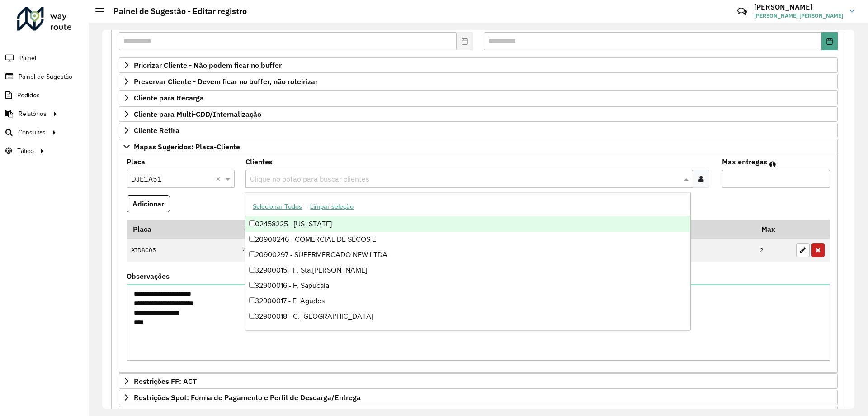 The image size is (868, 416). Describe the element at coordinates (247, 397) in the screenshot. I see `span: Restrições Spot: Forma de Pagamento e Perfil de Descarga/Entrega` at that location.